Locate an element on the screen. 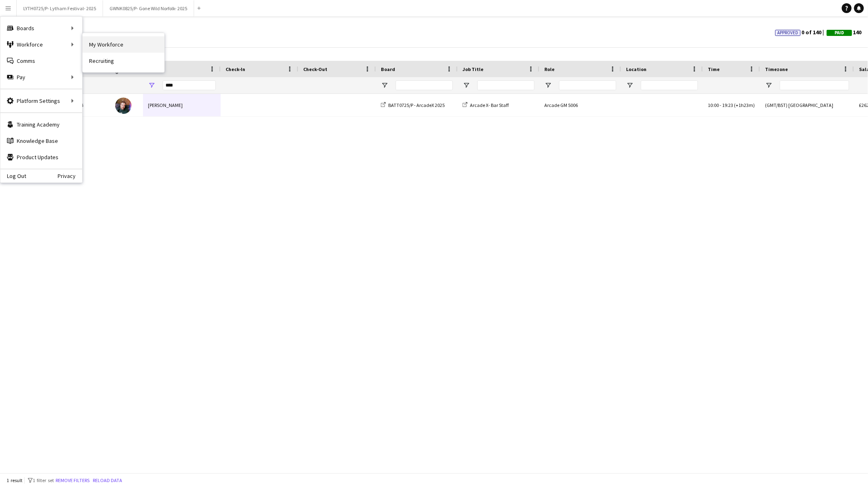  div: Arcade GM 5006 is located at coordinates (580, 106).